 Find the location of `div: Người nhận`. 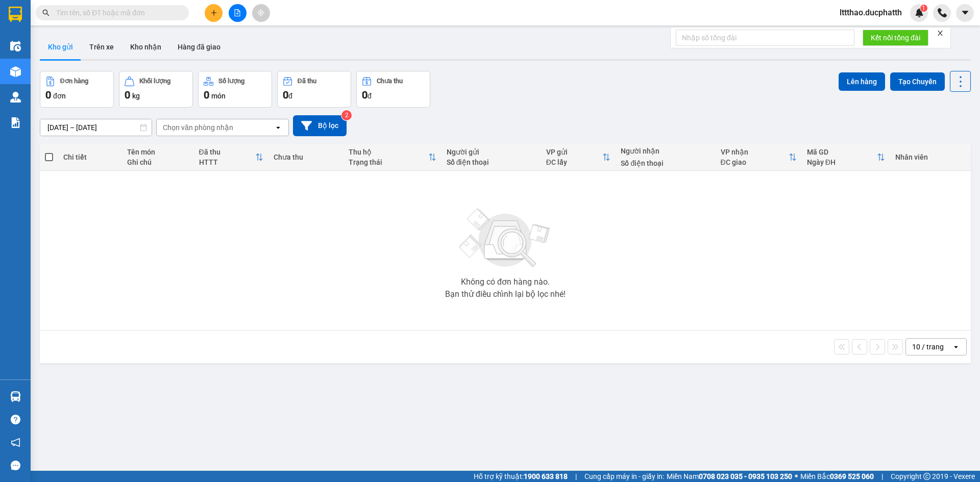

div: Người nhận is located at coordinates (665, 151).